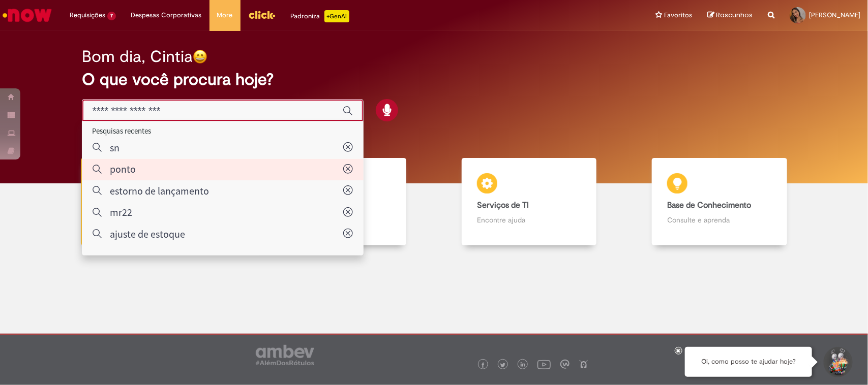 Image resolution: width=868 pixels, height=385 pixels. I want to click on img: logo_footer_workplace.png, so click(565, 364).